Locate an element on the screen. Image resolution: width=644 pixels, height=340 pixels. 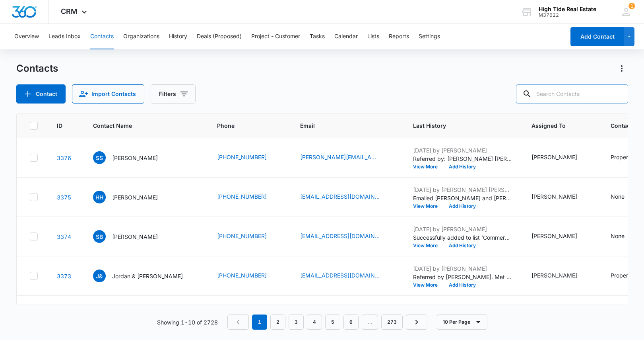
span: Last History is located at coordinates (457, 125).